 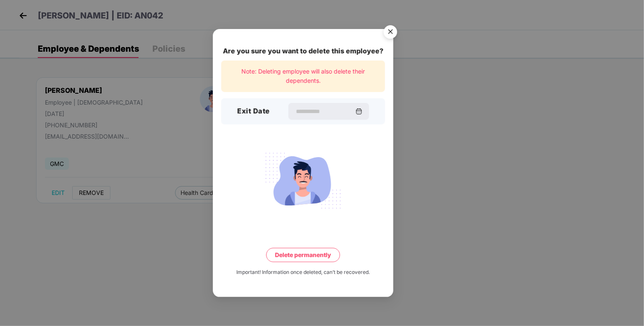 I want to click on button: Close, so click(x=390, y=32).